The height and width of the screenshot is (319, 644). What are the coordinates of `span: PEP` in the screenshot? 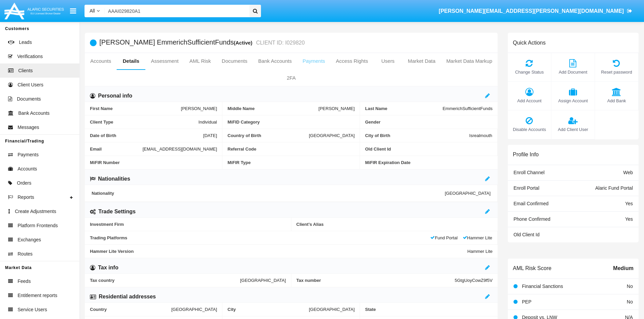 It's located at (527, 302).